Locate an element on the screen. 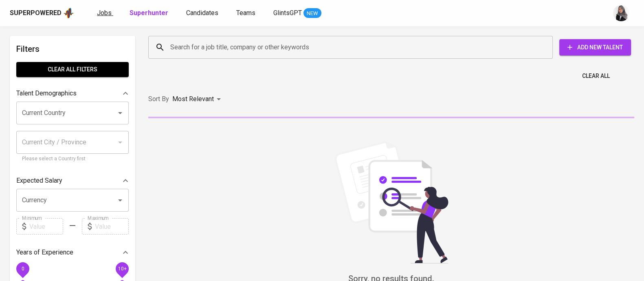  span: NEW is located at coordinates (312, 13).